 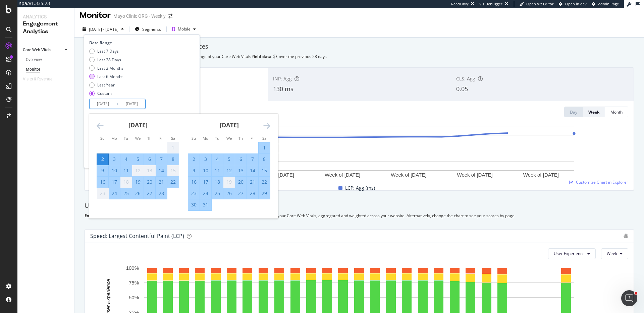 I want to click on div: Each day represents a rolling average of your Core Web Vitals , over the previous 28 days, so click(x=359, y=56).